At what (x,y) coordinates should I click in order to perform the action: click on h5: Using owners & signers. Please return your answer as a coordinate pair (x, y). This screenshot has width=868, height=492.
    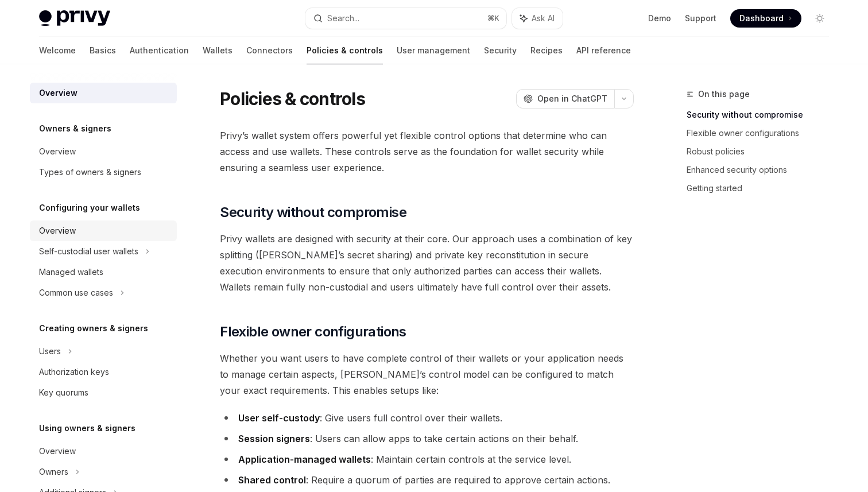
    Looking at the image, I should click on (87, 428).